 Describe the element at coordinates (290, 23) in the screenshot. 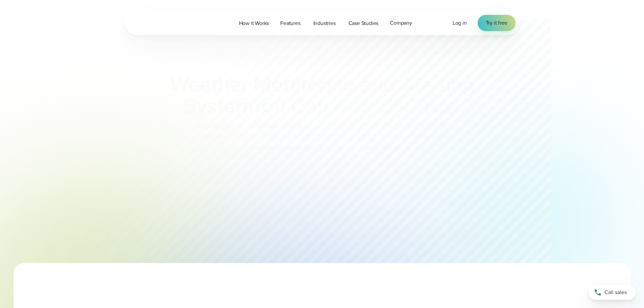

I see `span: Features` at that location.